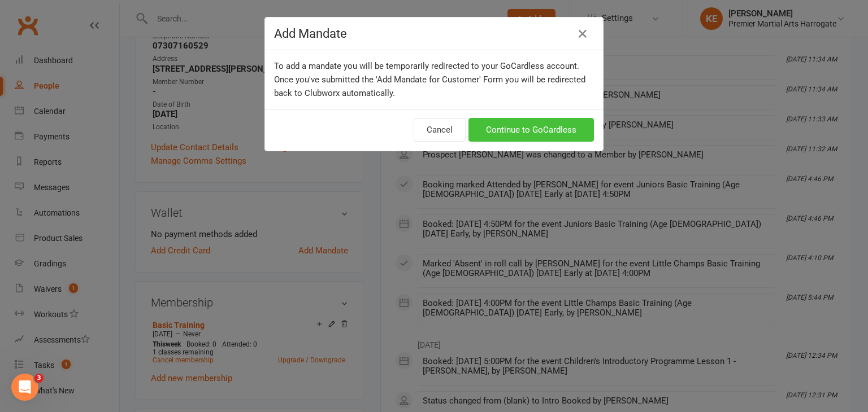 This screenshot has height=412, width=868. I want to click on button: Cancel, so click(440, 130).